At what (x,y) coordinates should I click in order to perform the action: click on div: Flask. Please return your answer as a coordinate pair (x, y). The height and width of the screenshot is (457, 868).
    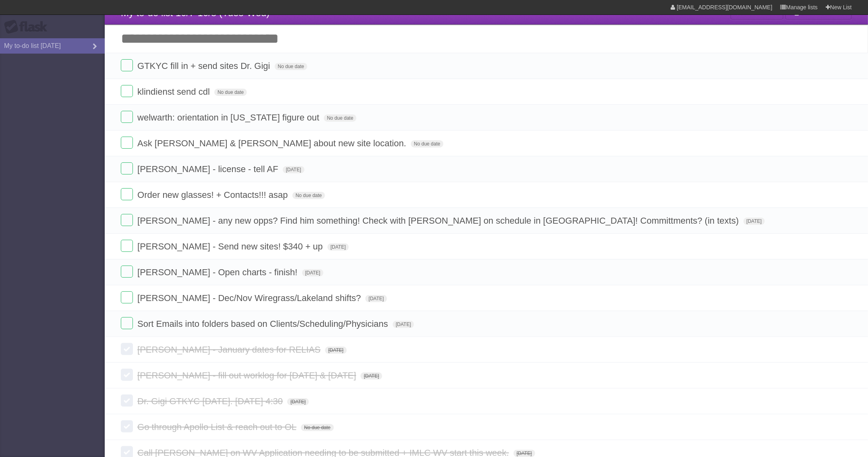
    Looking at the image, I should click on (28, 27).